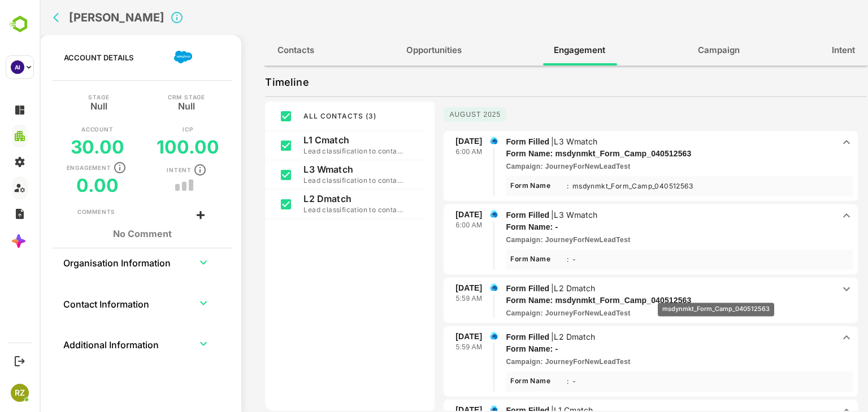 The image size is (868, 412). What do you see at coordinates (593, 186) in the screenshot?
I see `div: msdynmkt_Form_Camp_040512563` at bounding box center [593, 186].